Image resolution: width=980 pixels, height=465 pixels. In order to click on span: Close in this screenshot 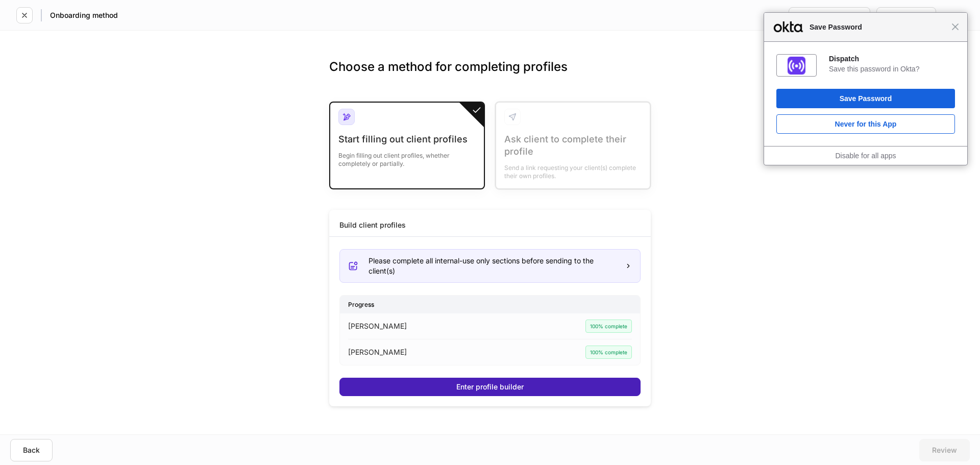, I will do `click(956, 26)`.